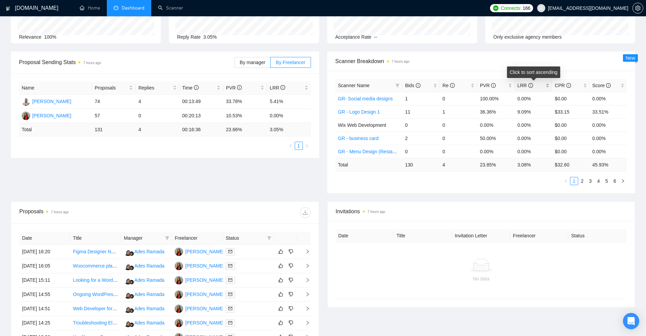  What do you see at coordinates (96, 266) in the screenshot?
I see `td: Woocommerce place apple pay button at bottom of checkout, and force to fill required checkout fields` at bounding box center [96, 266].